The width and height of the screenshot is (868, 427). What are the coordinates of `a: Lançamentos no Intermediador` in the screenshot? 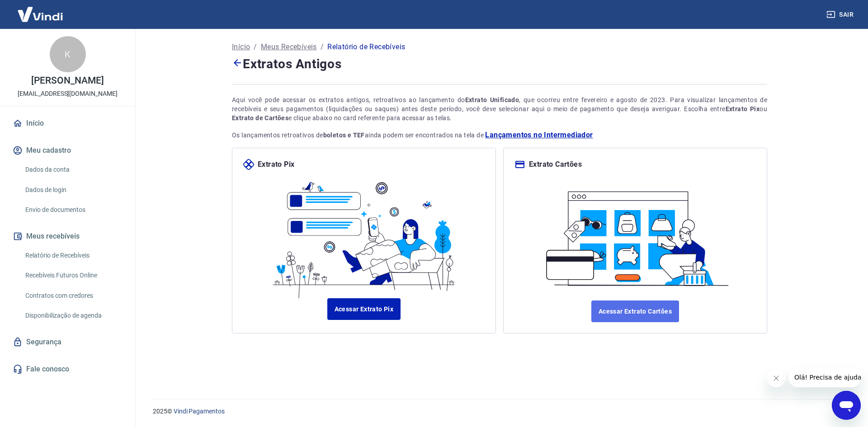 It's located at (539, 135).